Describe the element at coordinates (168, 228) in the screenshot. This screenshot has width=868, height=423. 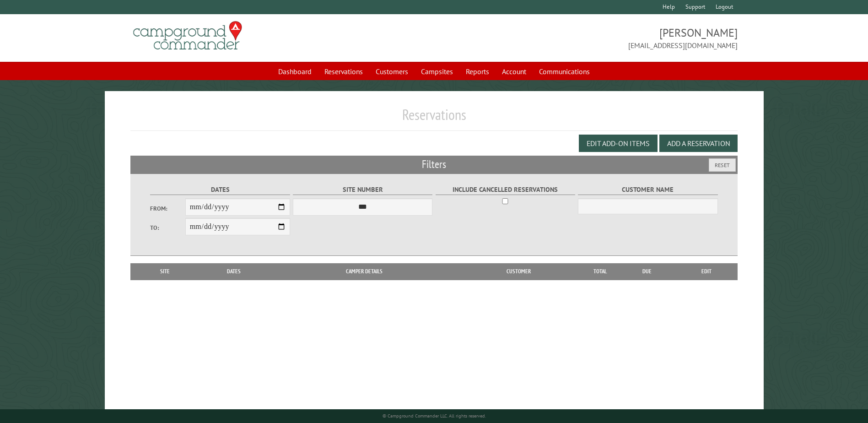
I see `label: To:` at that location.